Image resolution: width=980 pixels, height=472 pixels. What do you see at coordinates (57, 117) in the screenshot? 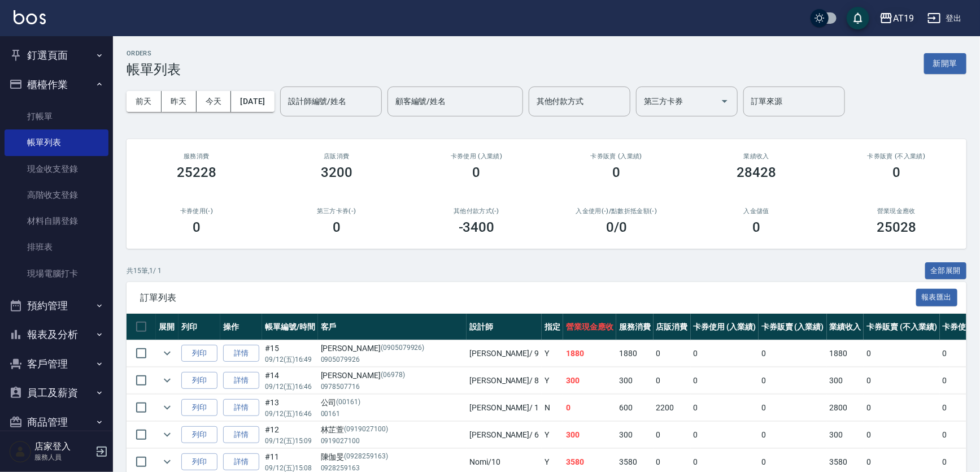
I see `a: 打帳單` at bounding box center [57, 117].